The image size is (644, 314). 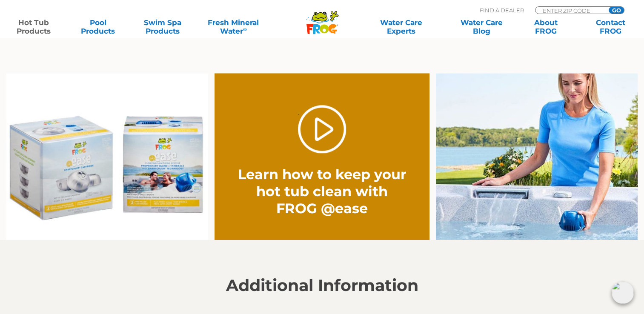 I want to click on img: Ease Packaging, so click(x=107, y=156).